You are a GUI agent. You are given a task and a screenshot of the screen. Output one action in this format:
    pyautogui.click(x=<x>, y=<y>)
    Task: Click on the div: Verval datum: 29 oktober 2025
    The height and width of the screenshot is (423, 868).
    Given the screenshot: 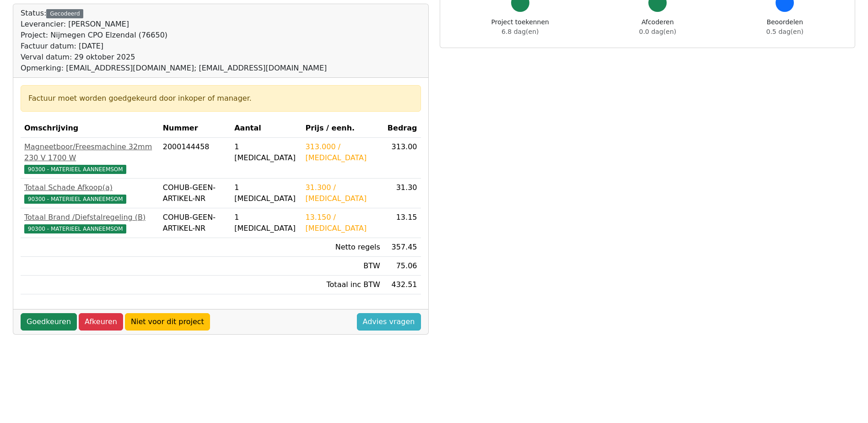 What is the action you would take?
    pyautogui.click(x=174, y=57)
    